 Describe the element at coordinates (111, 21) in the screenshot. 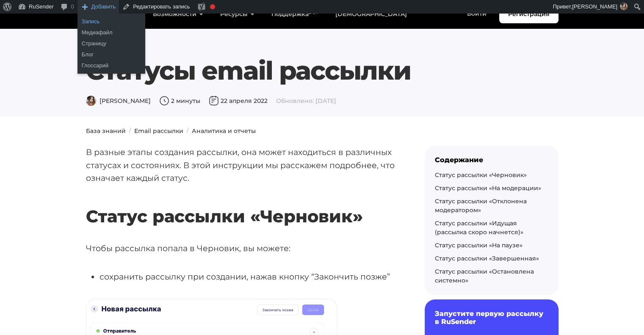

I see `a: Запись` at that location.